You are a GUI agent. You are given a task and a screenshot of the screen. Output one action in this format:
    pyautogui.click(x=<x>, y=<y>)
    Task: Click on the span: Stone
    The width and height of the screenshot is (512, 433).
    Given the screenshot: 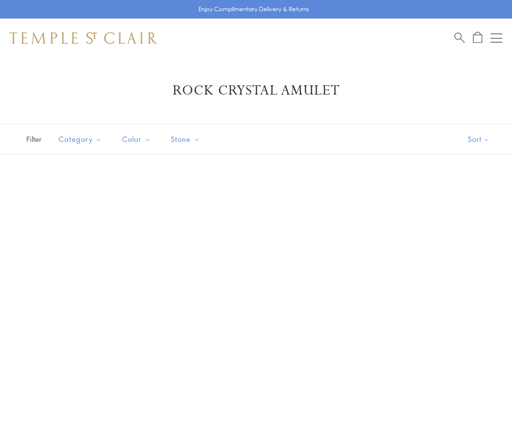 What is the action you would take?
    pyautogui.click(x=187, y=139)
    